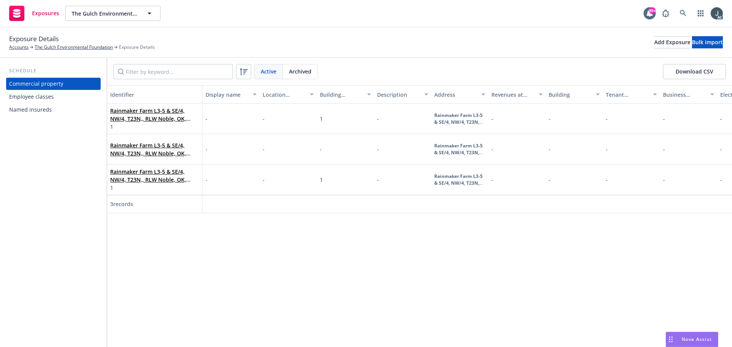 This screenshot has height=347, width=732. Describe the element at coordinates (683, 13) in the screenshot. I see `a: Search` at that location.